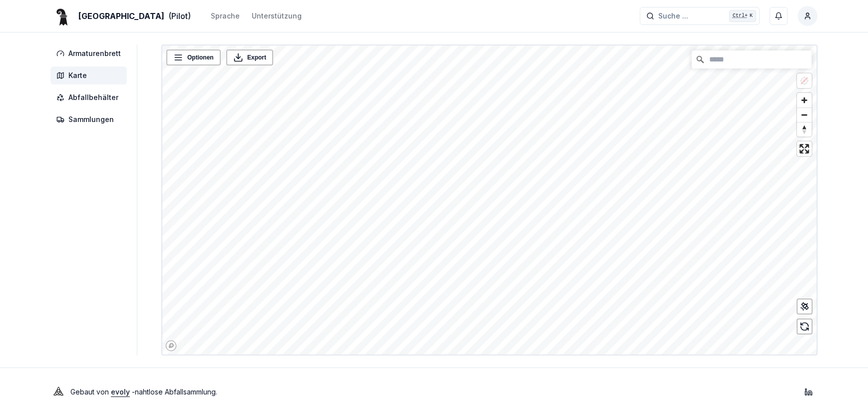 This screenshot has width=868, height=416. Describe the element at coordinates (120, 391) in the screenshot. I see `a: evoly` at that location.